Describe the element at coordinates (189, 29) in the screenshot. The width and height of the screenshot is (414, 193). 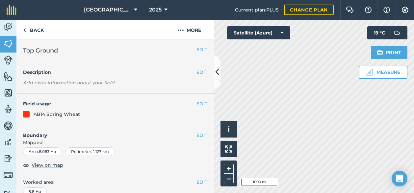
I see `button: More` at that location.